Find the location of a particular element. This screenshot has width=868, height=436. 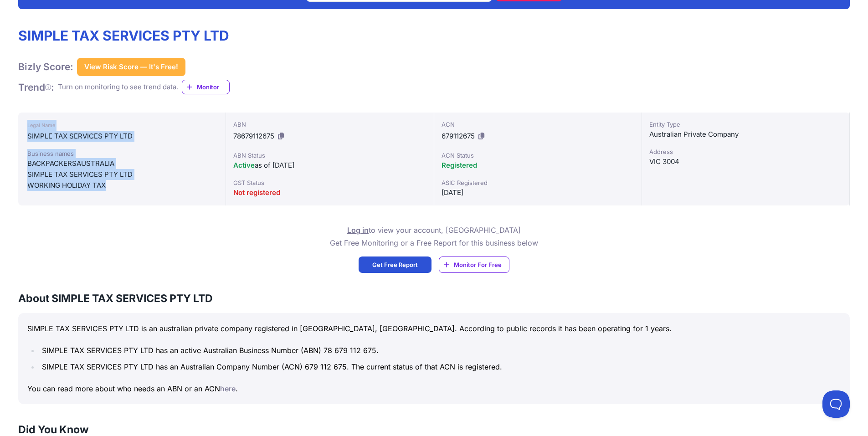

span: Get Free Report is located at coordinates (395, 265).